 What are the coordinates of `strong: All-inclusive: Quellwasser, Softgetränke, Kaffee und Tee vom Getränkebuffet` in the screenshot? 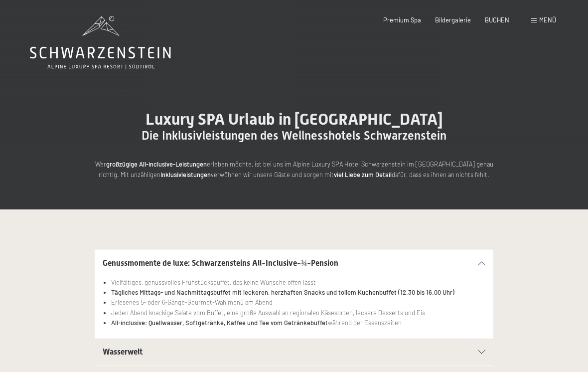 It's located at (219, 323).